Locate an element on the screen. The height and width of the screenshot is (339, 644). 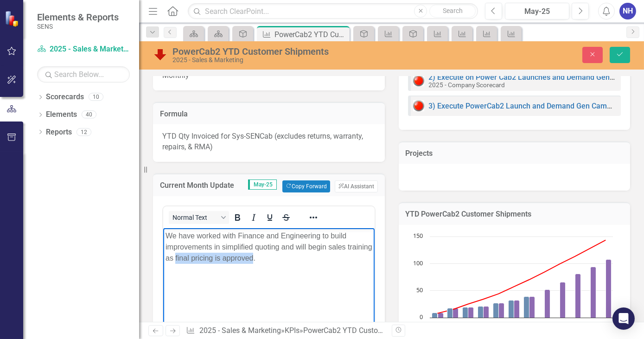
div: 2025 - Sales & Marketing is located at coordinates (294, 60).